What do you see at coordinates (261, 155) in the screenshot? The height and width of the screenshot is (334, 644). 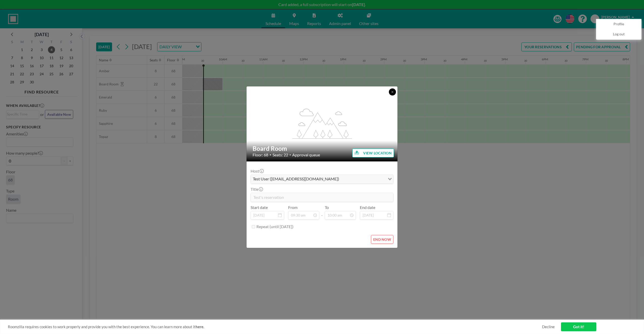 I see `span: Floor: 68` at bounding box center [261, 155].